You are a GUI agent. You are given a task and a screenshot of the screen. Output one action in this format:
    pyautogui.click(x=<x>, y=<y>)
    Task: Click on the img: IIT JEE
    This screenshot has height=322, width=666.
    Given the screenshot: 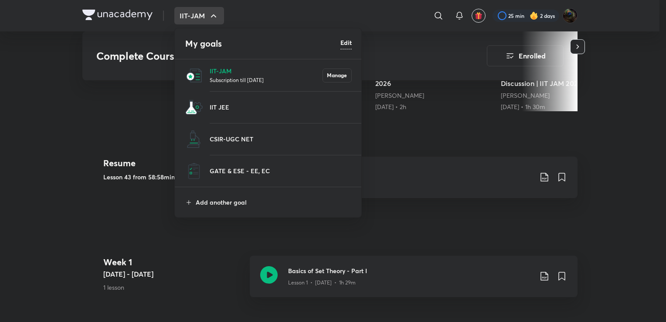 What is the action you would take?
    pyautogui.click(x=194, y=107)
    